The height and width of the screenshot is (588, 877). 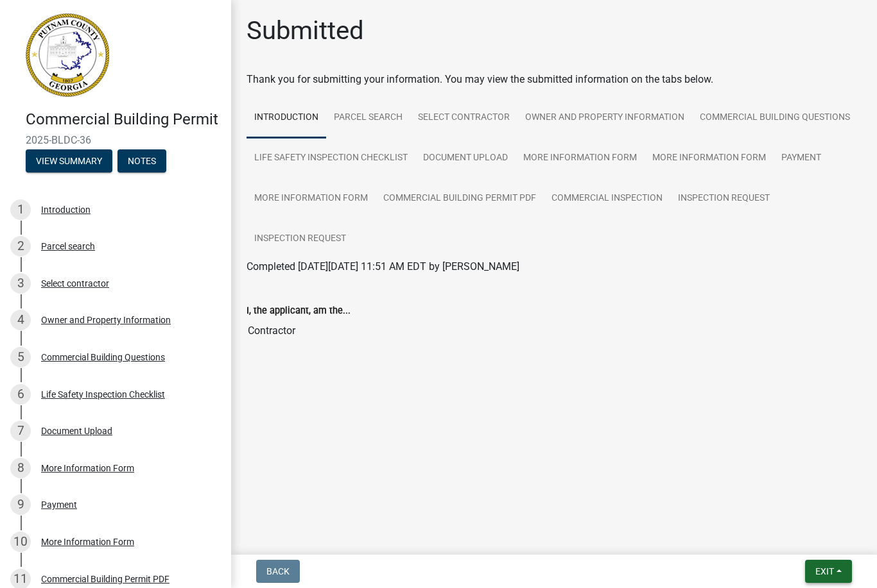 I want to click on div: 7, so click(x=21, y=431).